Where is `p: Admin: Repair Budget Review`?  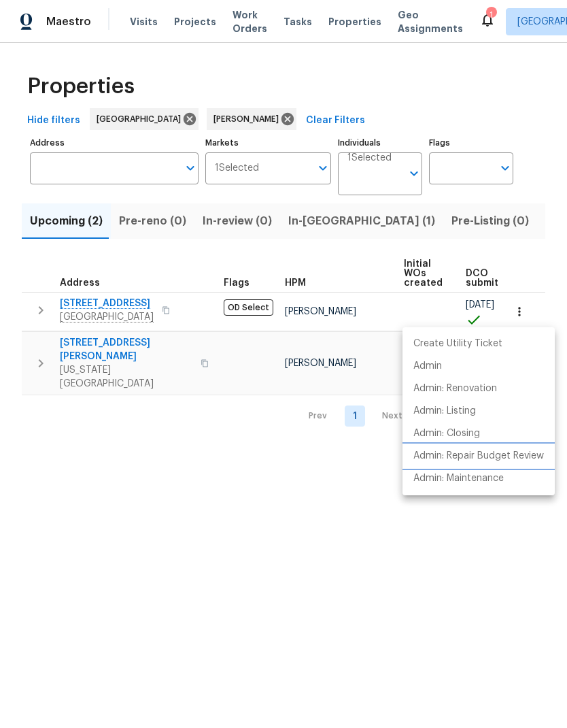 p: Admin: Repair Budget Review is located at coordinates (479, 456).